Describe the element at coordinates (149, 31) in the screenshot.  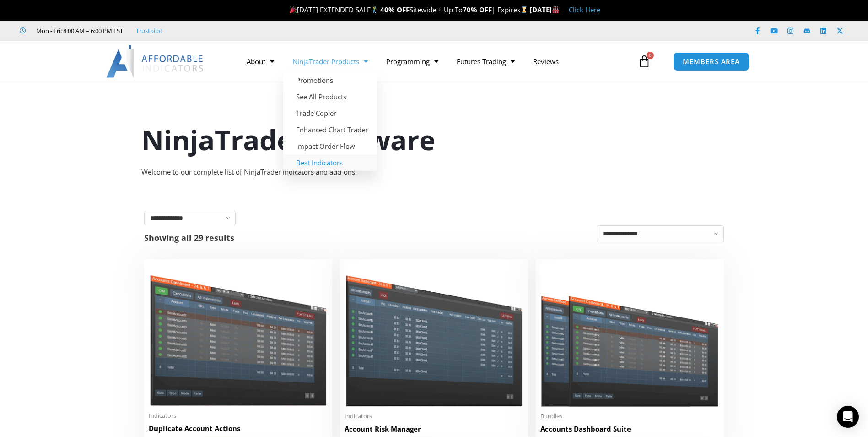
I see `a: Trustpilot` at that location.